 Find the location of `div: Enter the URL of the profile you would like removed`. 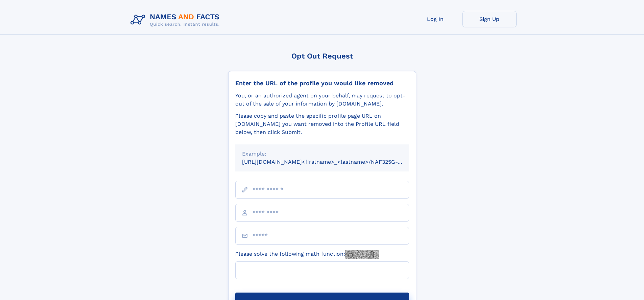

div: Enter the URL of the profile you would like removed is located at coordinates (322, 83).